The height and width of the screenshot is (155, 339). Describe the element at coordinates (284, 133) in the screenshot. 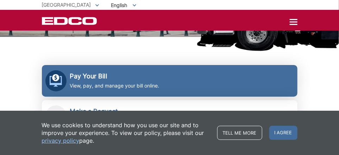

I see `span: I agree` at that location.